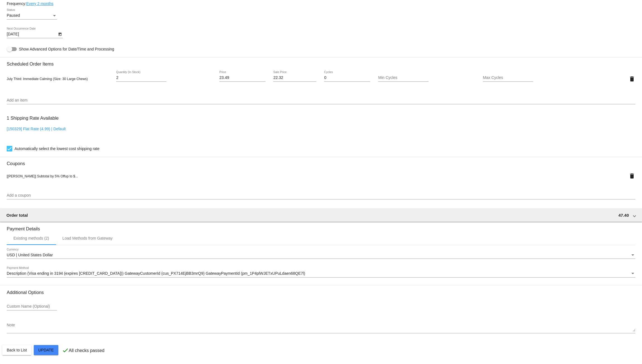 The image size is (642, 364). I want to click on span: Show Advanced Options for Date/Time and Processing, so click(66, 49).